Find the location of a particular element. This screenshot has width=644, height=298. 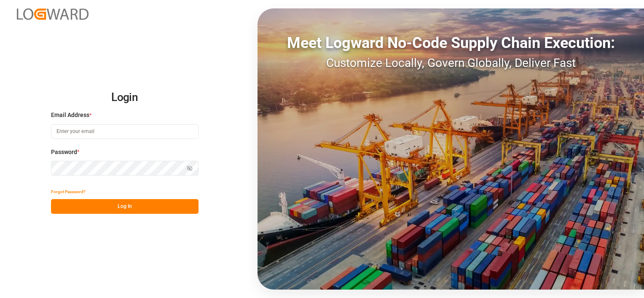

div: Customize Locally, Govern Globally, Deliver Fast is located at coordinates (451, 63).